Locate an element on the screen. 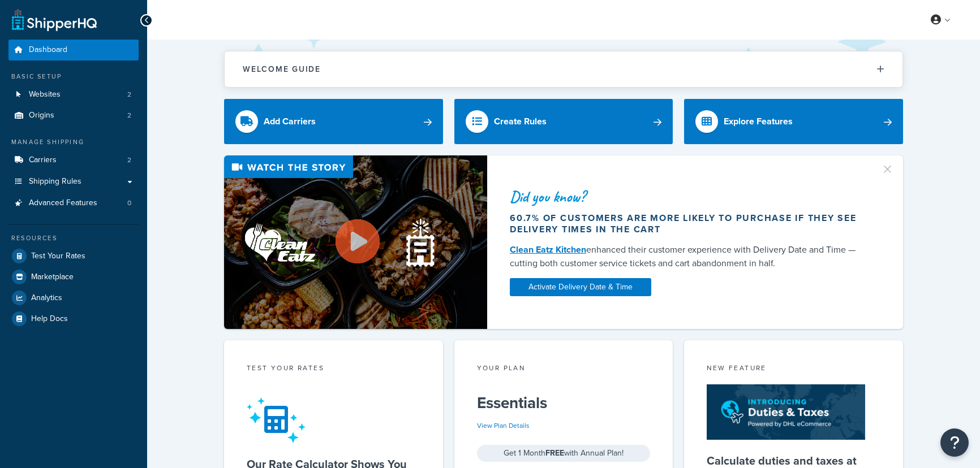 The height and width of the screenshot is (468, 980). a: Clean Eatz Kitchen is located at coordinates (548, 249).